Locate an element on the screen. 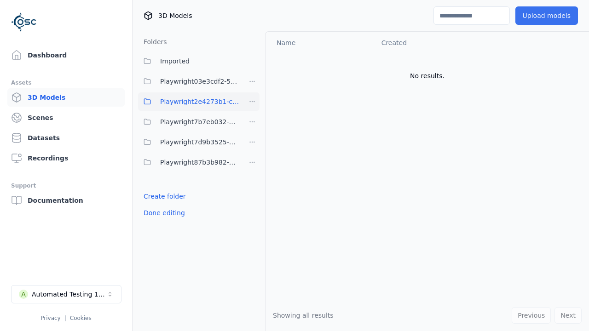  a: Dashboard is located at coordinates (66, 55).